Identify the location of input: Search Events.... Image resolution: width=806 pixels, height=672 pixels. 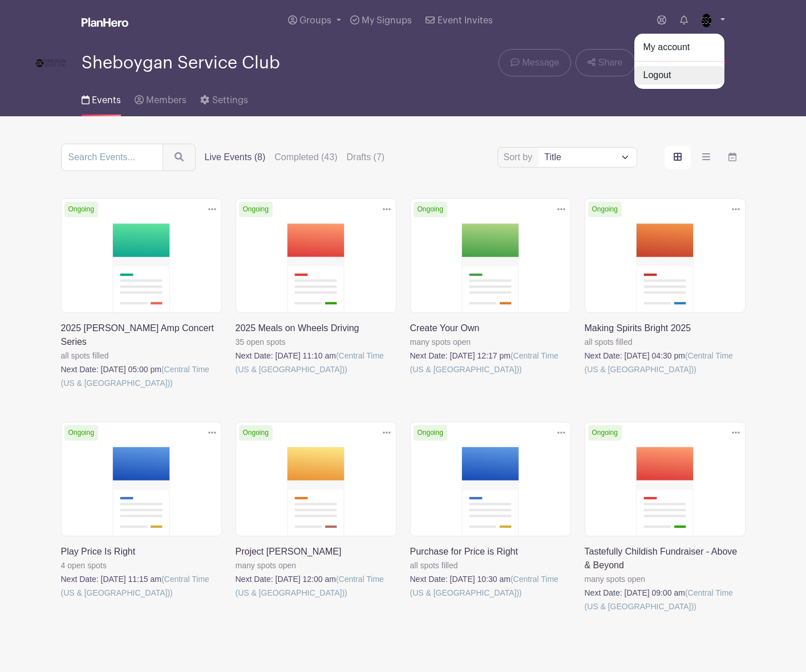
(112, 158).